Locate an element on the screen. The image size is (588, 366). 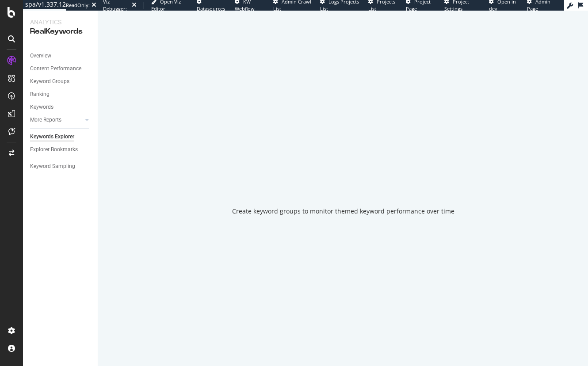
a: Keywords Explorer is located at coordinates (61, 137).